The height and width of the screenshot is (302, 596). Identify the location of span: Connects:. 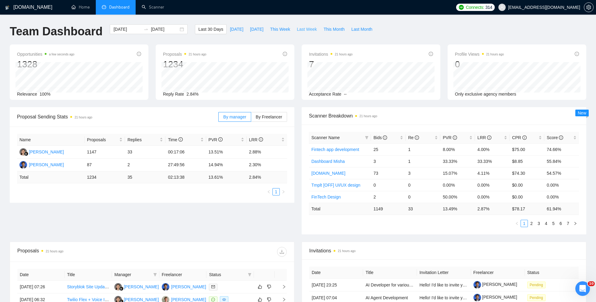
(475, 7).